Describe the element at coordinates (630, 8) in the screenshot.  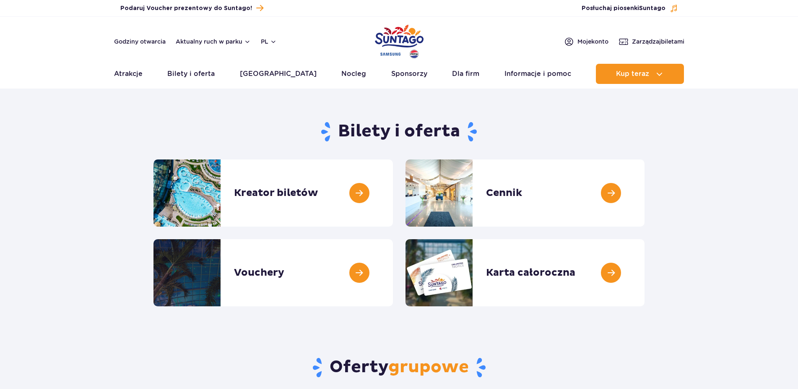
I see `button: Posłuchaj piosenkiSuntago` at that location.